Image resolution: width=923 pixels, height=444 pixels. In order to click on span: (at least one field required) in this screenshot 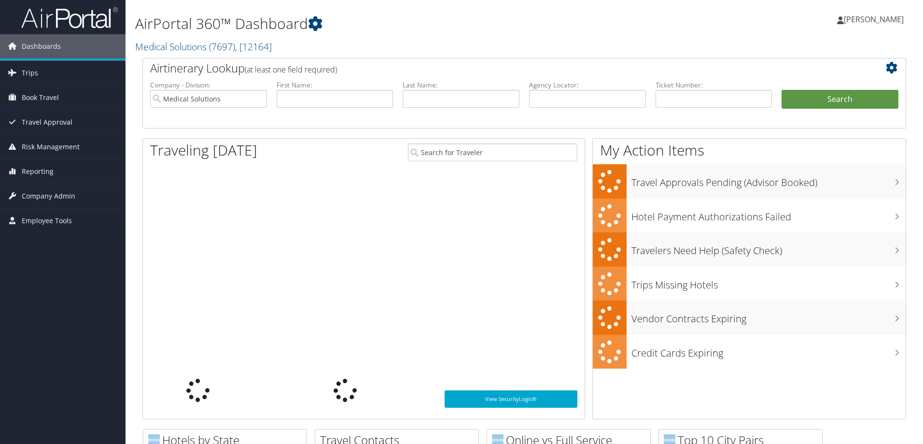, I will do `click(291, 70)`.